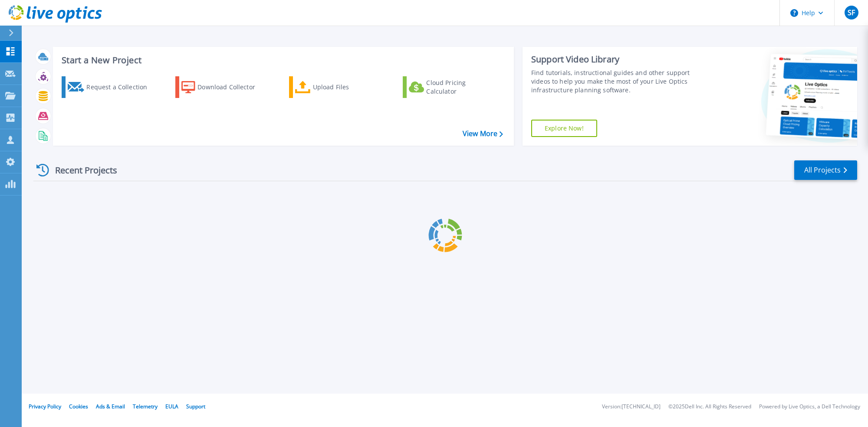 This screenshot has width=868, height=427. What do you see at coordinates (461, 87) in the screenshot?
I see `div: Cloud Pricing Calculator` at bounding box center [461, 87].